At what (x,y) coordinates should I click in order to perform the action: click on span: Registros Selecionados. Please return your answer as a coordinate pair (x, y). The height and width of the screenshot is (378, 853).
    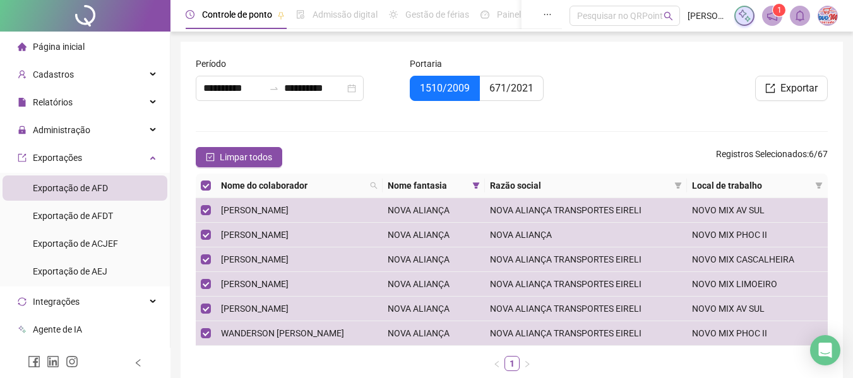
    Looking at the image, I should click on (761, 154).